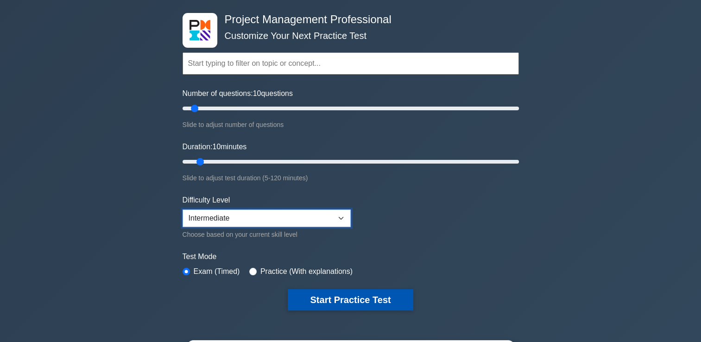 The height and width of the screenshot is (342, 701). Describe the element at coordinates (351, 178) in the screenshot. I see `div: Slide to adjust test duration (5-120 minutes)` at that location.